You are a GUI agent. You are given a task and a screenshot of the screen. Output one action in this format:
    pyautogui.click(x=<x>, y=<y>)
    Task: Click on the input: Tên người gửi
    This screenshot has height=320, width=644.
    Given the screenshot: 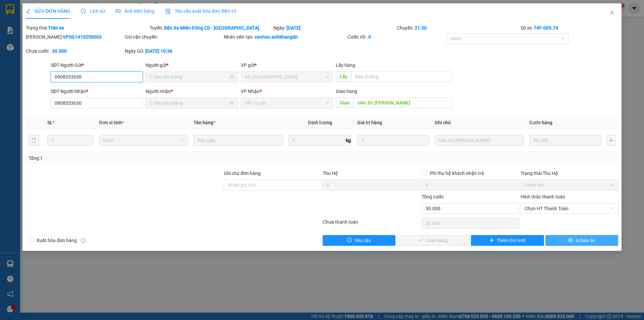 What is the action you would take?
    pyautogui.click(x=189, y=77)
    